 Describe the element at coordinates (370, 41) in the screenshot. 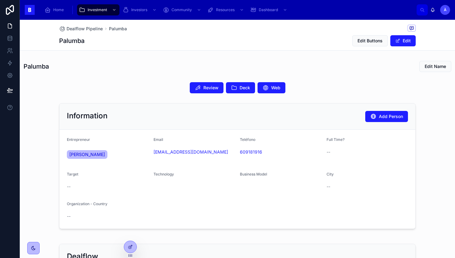

I see `span: Edit Buttons` at that location.